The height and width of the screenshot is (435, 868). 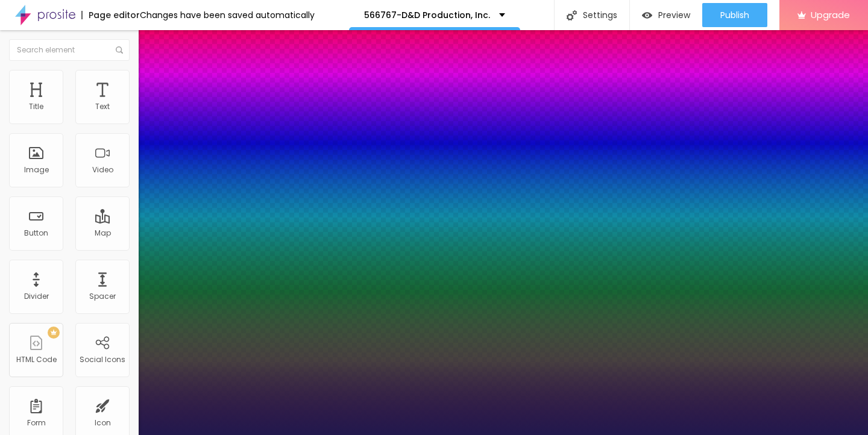 What do you see at coordinates (102, 359) in the screenshot?
I see `div: Social Icons` at bounding box center [102, 359].